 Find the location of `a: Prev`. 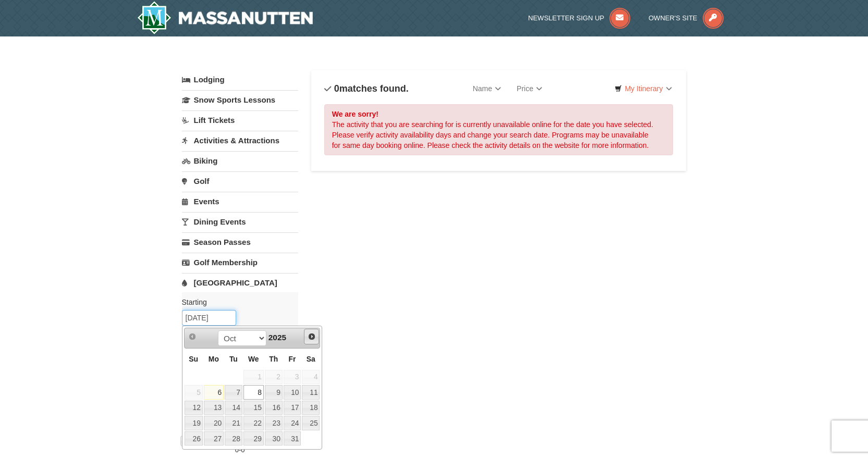

a: Prev is located at coordinates (193, 337).